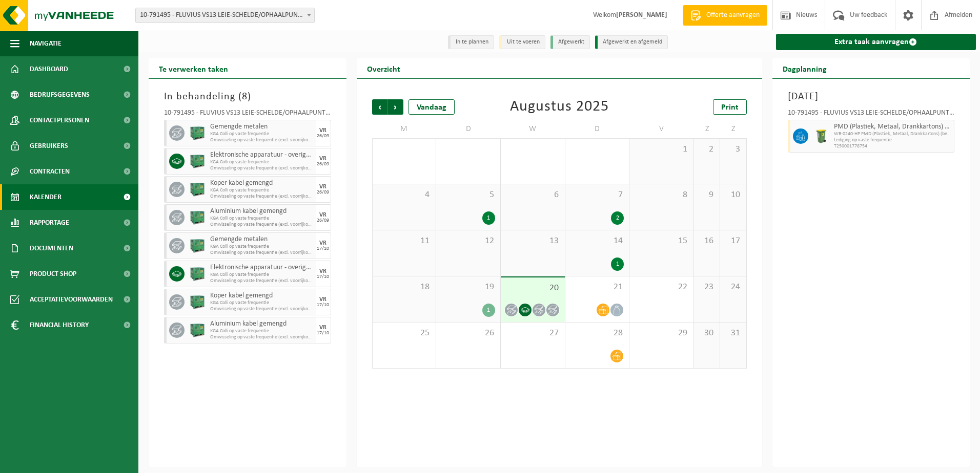 This screenshot has height=473, width=980. What do you see at coordinates (247, 97) in the screenshot?
I see `h3: In behandeling ( )` at bounding box center [247, 97].